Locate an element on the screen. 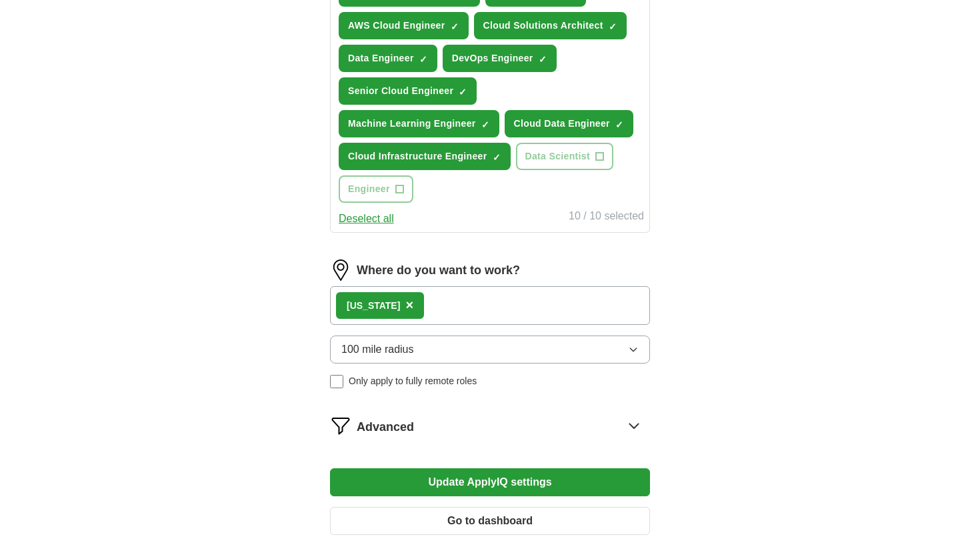 This screenshot has width=980, height=557. span: Cloud Data Engineer is located at coordinates (562, 123).